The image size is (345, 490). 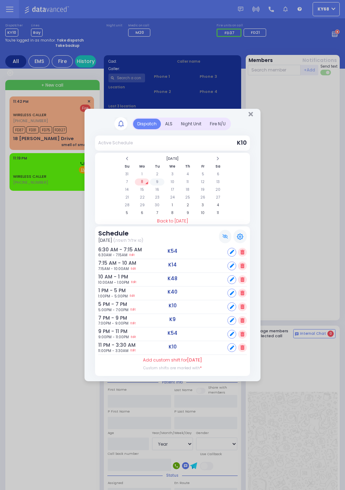 What do you see at coordinates (203, 182) in the screenshot?
I see `td: 12` at bounding box center [203, 182].